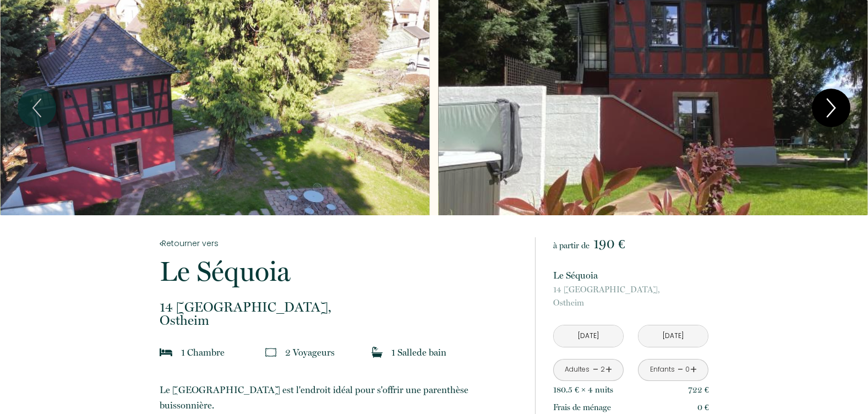  What do you see at coordinates (37, 108) in the screenshot?
I see `button: Previous` at bounding box center [37, 108].